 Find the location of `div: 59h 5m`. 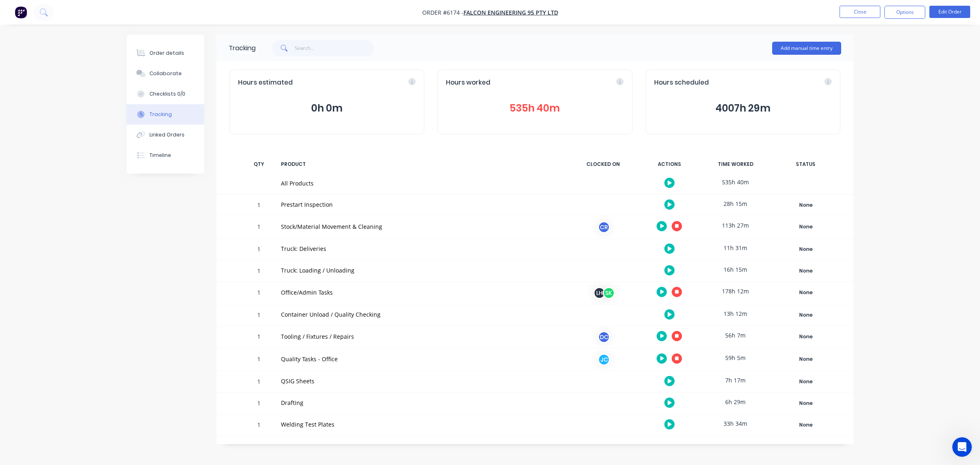

div: 59h 5m is located at coordinates (736, 357).